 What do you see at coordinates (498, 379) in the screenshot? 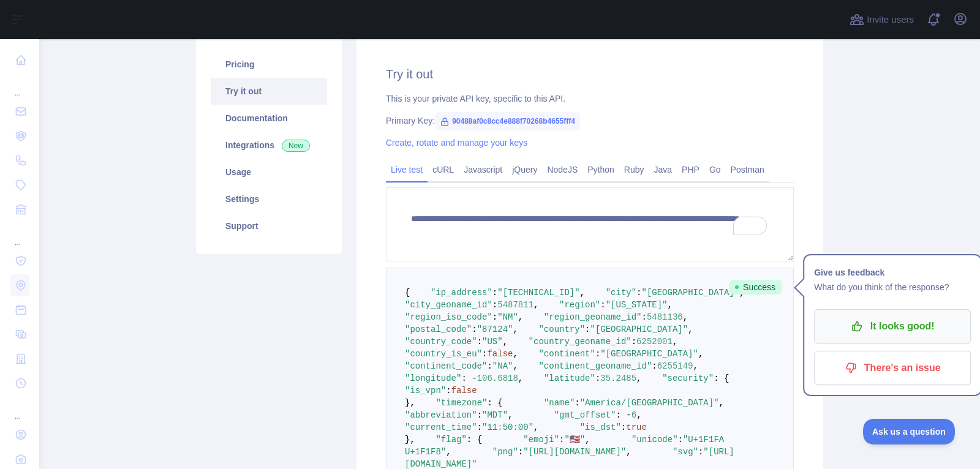
I see `span: 106.6818` at bounding box center [498, 379].